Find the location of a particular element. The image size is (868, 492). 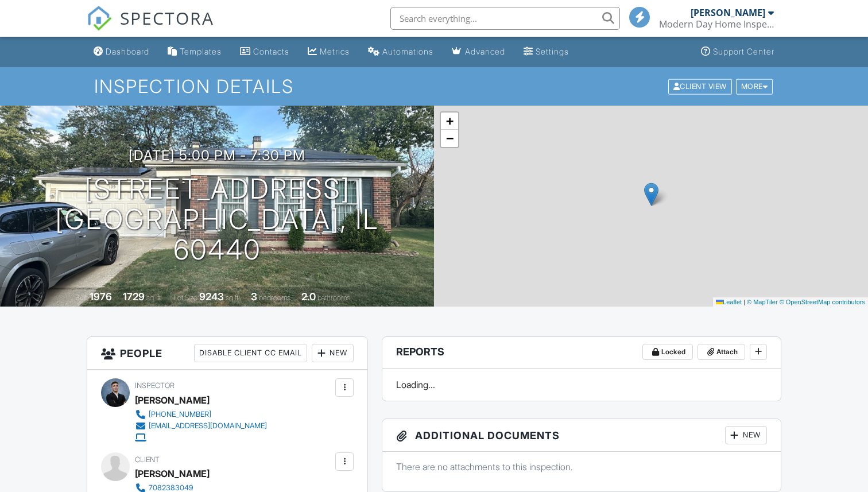

h1: Inspection Details is located at coordinates (434, 86).